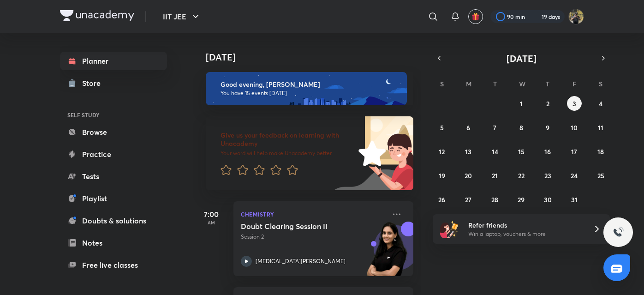 The width and height of the screenshot is (644, 295). I want to click on button: October 13, 2025, so click(469, 151).